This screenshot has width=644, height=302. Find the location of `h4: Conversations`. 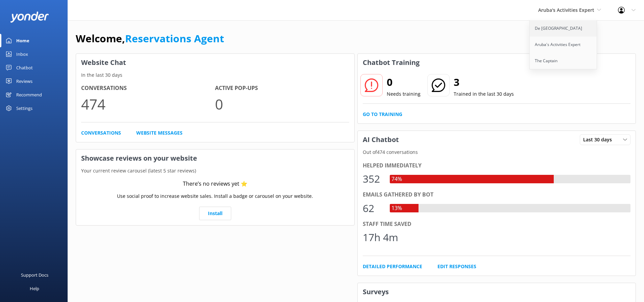

h4: Conversations is located at coordinates (148, 88).